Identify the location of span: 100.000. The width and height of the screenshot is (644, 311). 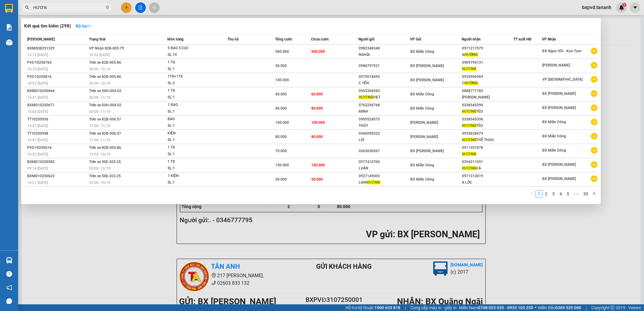
(282, 122).